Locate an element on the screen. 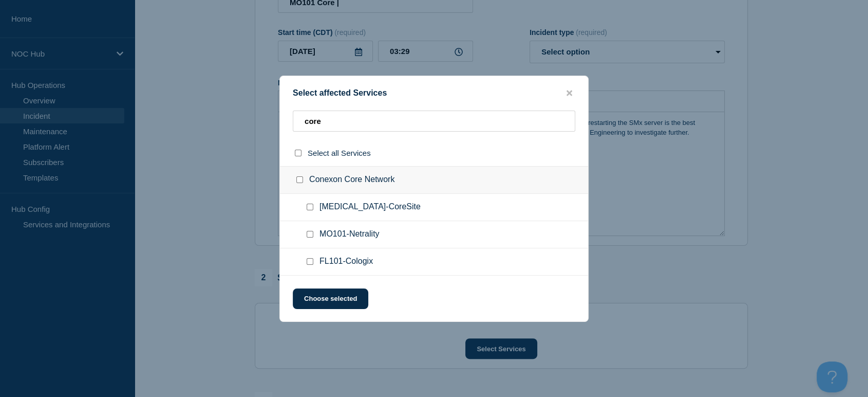 This screenshot has height=397, width=868. span: FL101-Cologix is located at coordinates (347, 262).